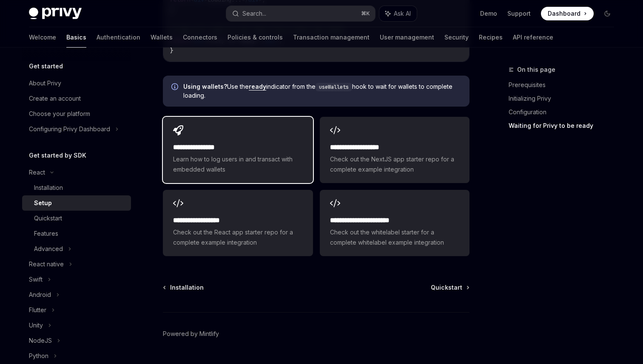 The image size is (643, 364). I want to click on a: Support, so click(519, 14).